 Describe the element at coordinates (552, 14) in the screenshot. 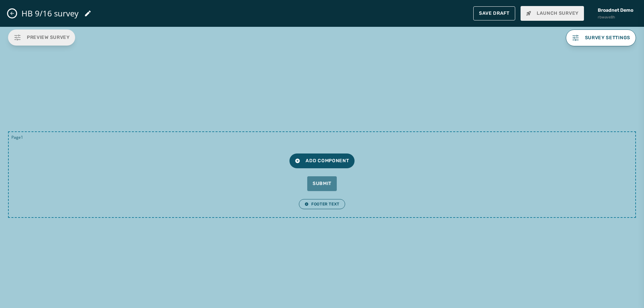

I see `span: Launch Survey` at that location.